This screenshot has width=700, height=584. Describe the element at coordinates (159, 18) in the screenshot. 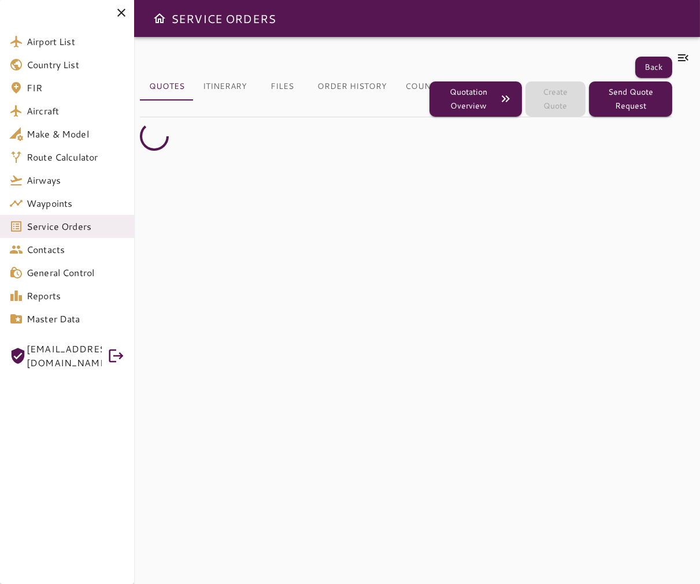

I see `button: Open drawer` at that location.